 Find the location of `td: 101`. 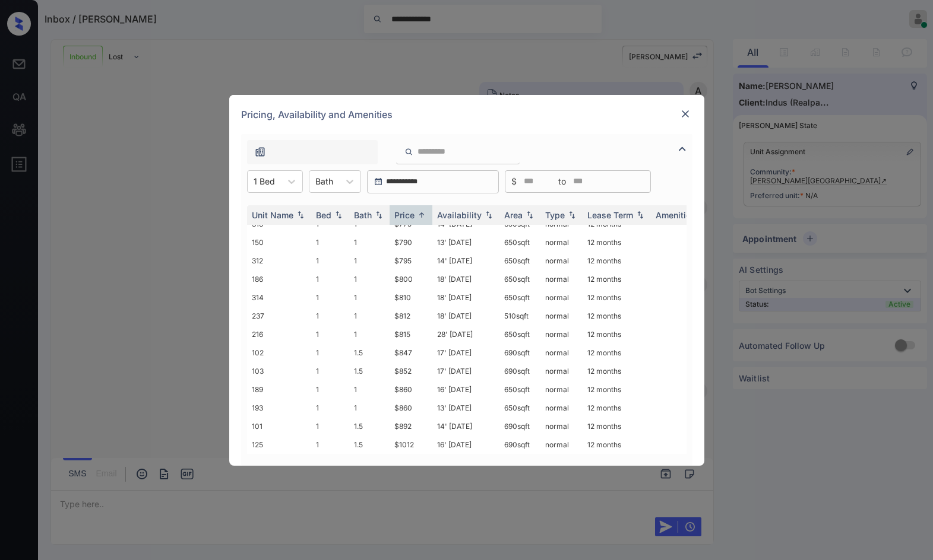

td: 101 is located at coordinates (279, 426).